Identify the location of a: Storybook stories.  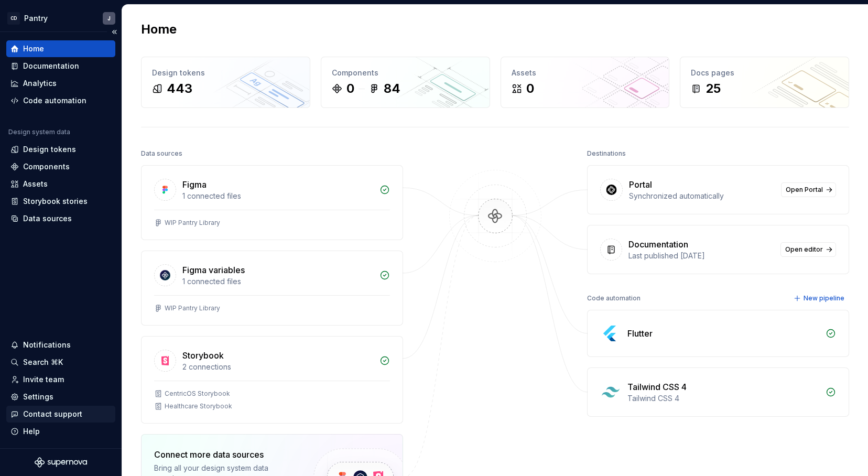
(60, 201).